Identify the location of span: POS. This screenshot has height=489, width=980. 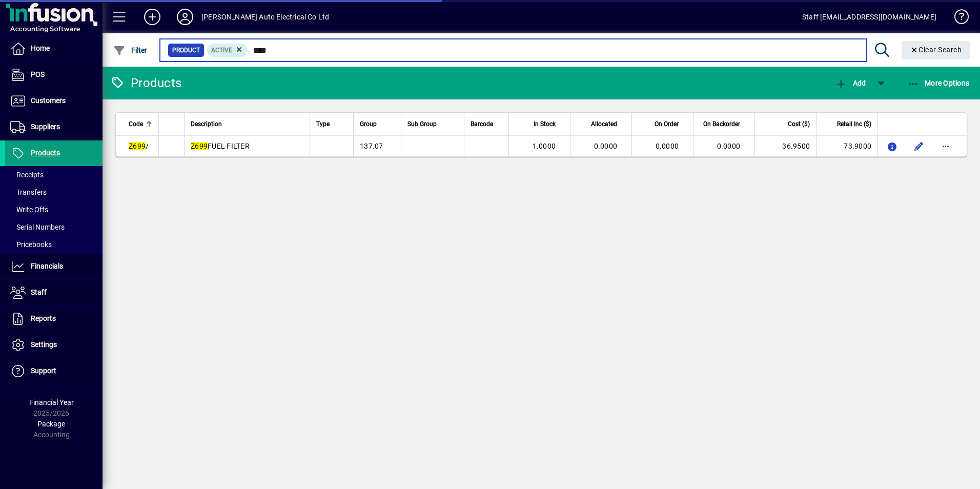
(38, 75).